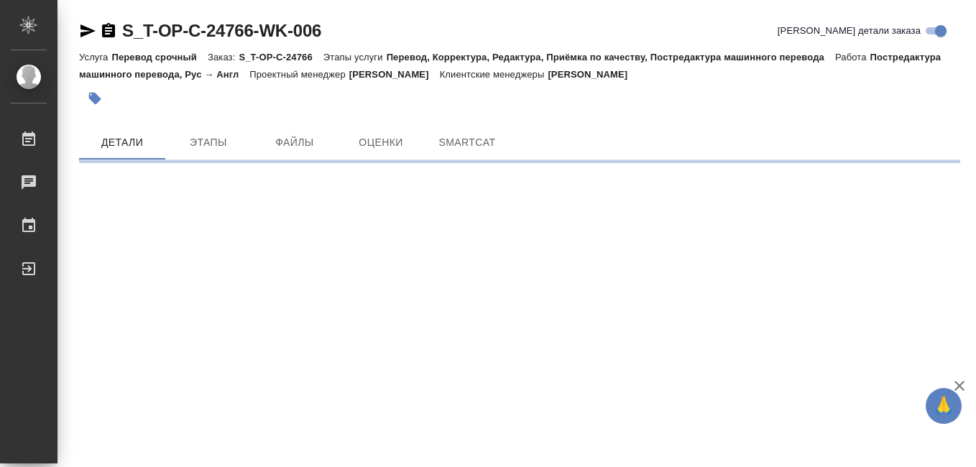 The image size is (976, 467). I want to click on p: Перевод срочный, so click(159, 57).